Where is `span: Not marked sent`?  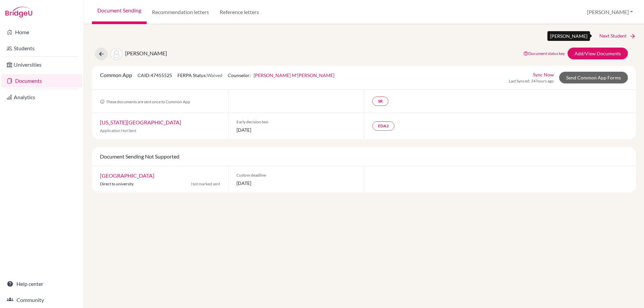
span: Not marked sent is located at coordinates (206, 184).